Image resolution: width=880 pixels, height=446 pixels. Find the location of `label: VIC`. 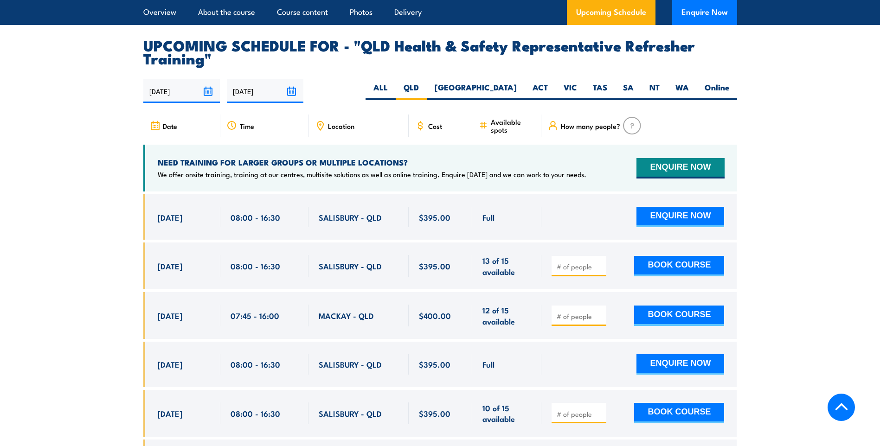

label: VIC is located at coordinates (570, 91).